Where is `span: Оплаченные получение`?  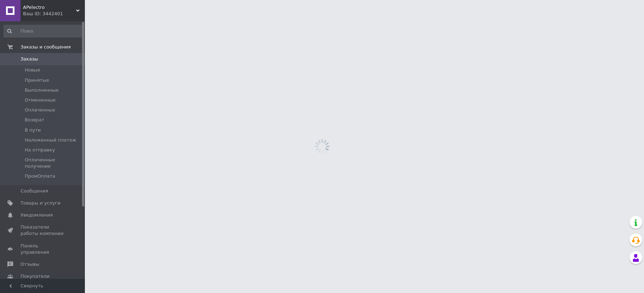 span: Оплаченные получение is located at coordinates (53, 163).